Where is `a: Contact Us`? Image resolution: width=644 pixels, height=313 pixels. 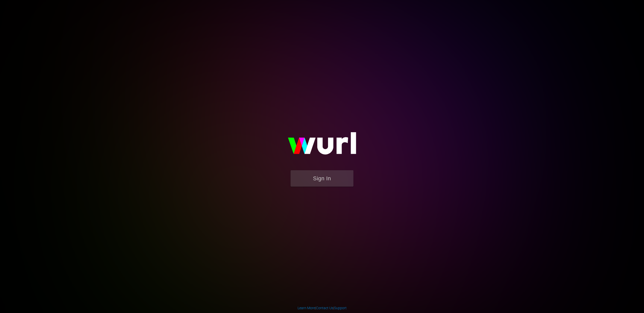 a: Contact Us is located at coordinates (325, 308).